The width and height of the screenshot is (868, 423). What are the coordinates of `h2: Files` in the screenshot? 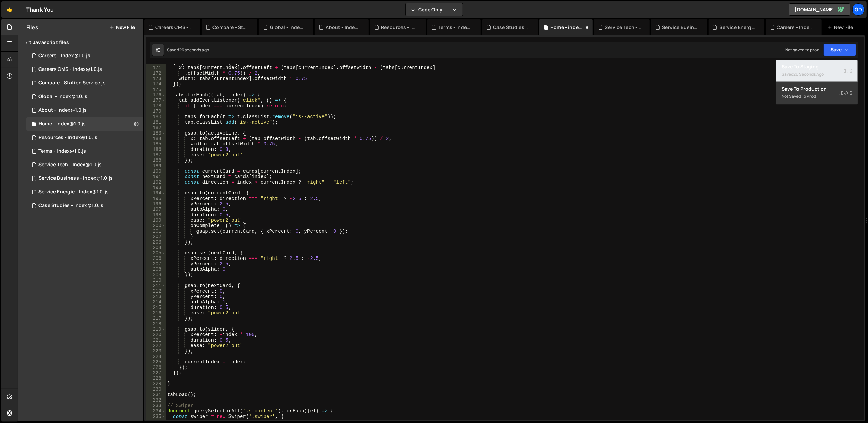 It's located at (33, 27).